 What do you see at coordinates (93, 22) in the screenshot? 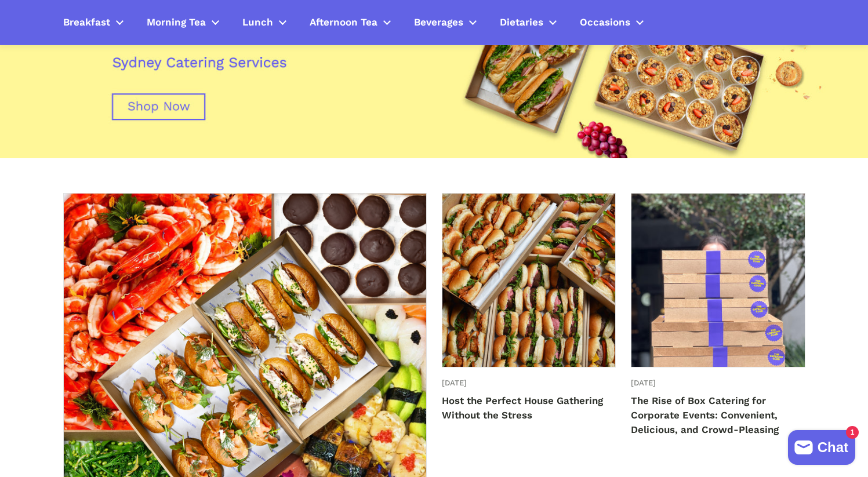
I see `a: Breakfast` at bounding box center [93, 22].